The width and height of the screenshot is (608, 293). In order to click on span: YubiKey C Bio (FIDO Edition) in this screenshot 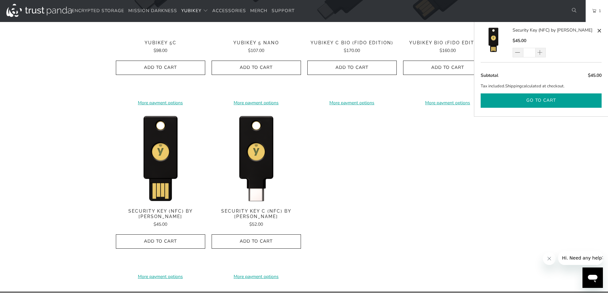, I will do `click(352, 43)`.